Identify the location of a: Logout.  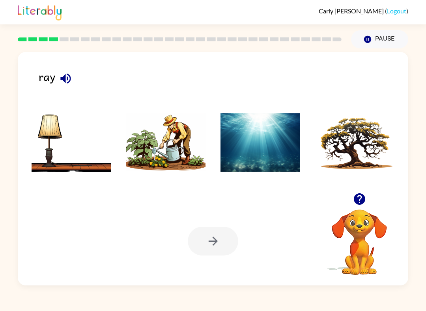
(396, 11).